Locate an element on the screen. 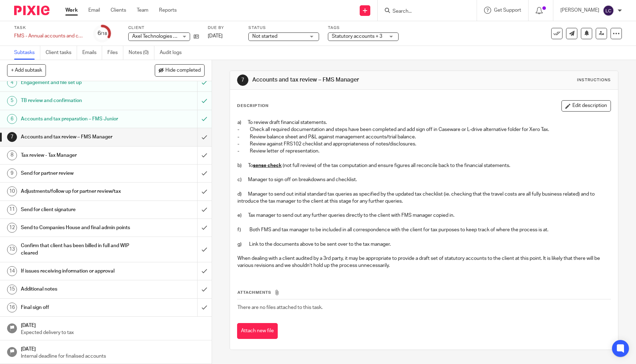 This screenshot has width=636, height=364. label: Client is located at coordinates (164, 28).